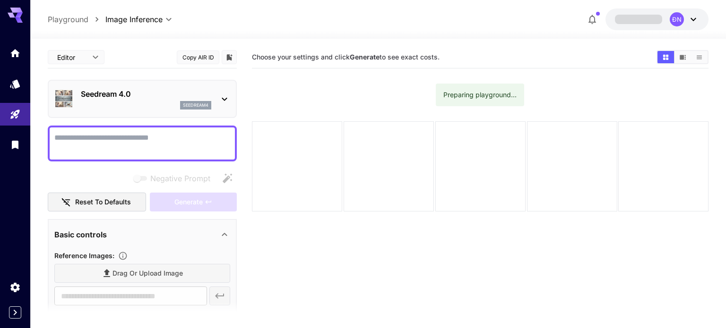  I want to click on div: Expand sidebar, so click(15, 313).